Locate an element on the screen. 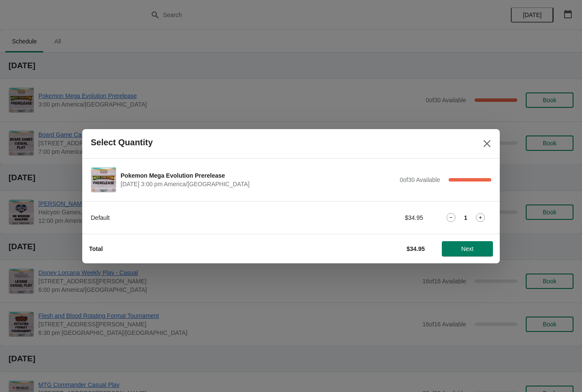 This screenshot has width=582, height=392. button: Close is located at coordinates (487, 144).